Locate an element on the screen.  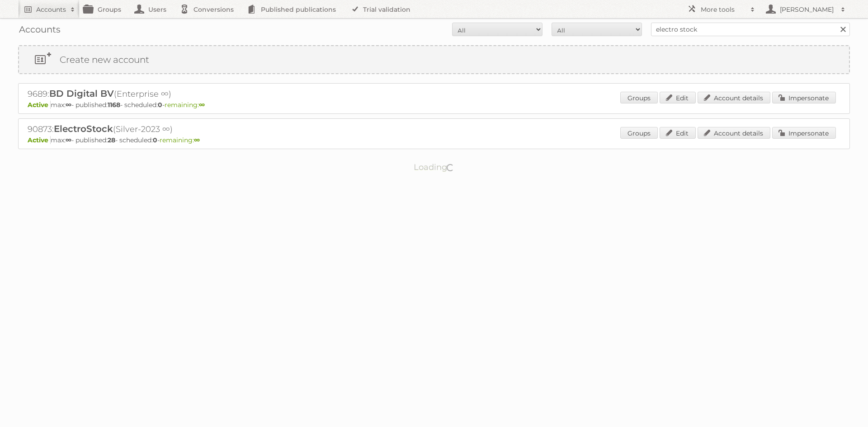
strong: 28 is located at coordinates (112, 140).